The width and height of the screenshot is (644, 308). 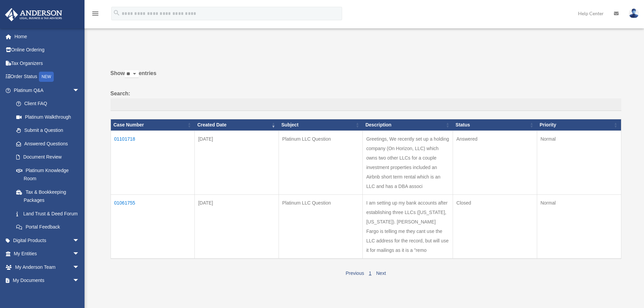 I want to click on th: Status: activate to sort column ascending, so click(x=495, y=125).